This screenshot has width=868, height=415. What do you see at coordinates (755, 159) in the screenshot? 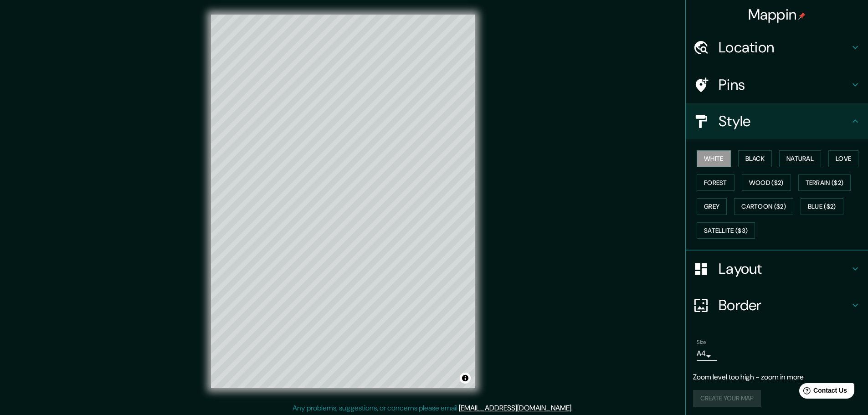
I see `button: Black` at bounding box center [755, 159].